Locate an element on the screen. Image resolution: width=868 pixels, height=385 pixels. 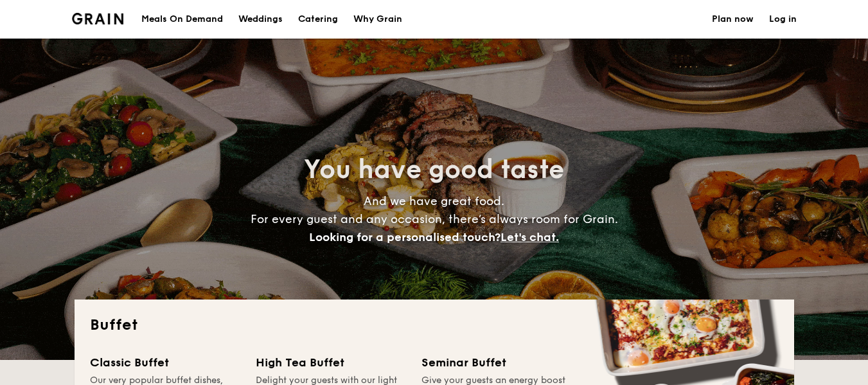
span: Let's chat. is located at coordinates (529, 237).